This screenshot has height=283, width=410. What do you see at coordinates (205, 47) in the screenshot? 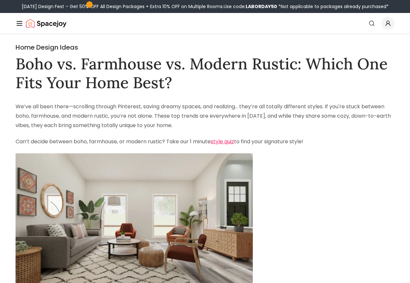
I see `h2: Home Design Ideas` at bounding box center [205, 47].